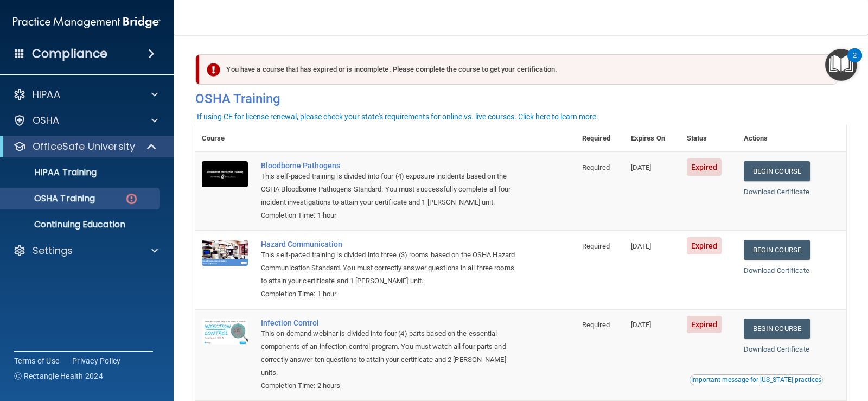  What do you see at coordinates (85, 94) in the screenshot?
I see `a: HIPAA` at bounding box center [85, 94].